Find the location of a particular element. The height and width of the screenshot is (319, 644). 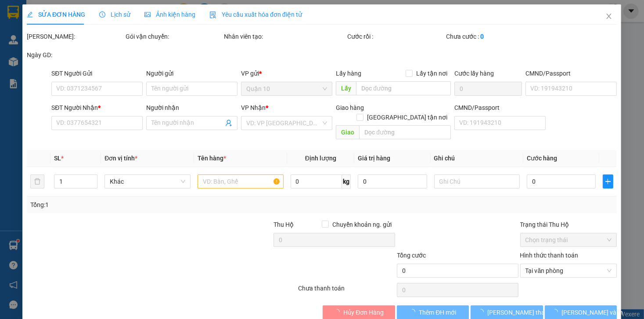

span: Định lượng is located at coordinates (320, 158).